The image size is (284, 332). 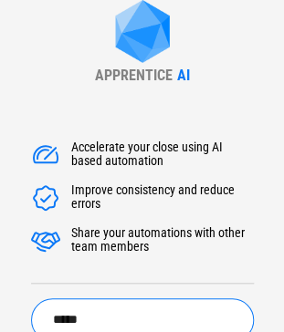 What do you see at coordinates (162, 241) in the screenshot?
I see `div: Share your automations with other team members` at bounding box center [162, 241].